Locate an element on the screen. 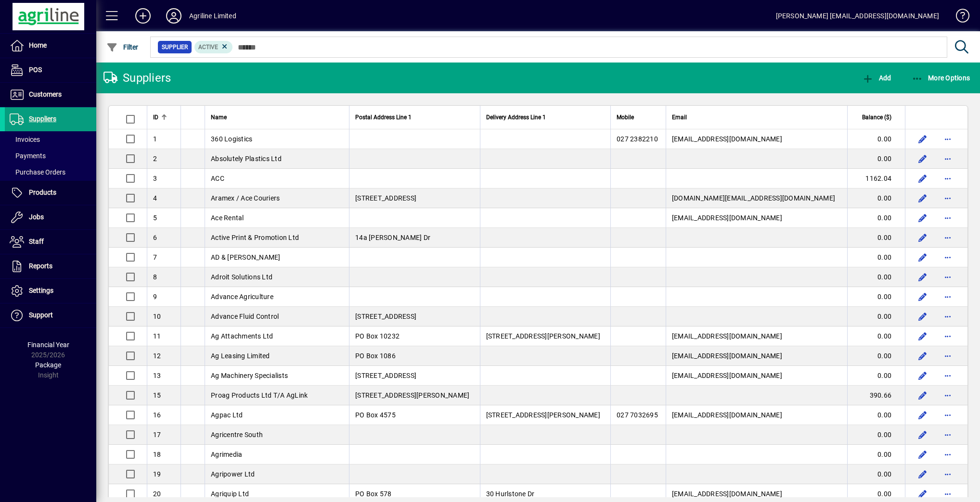  button: Add is located at coordinates (877, 78).